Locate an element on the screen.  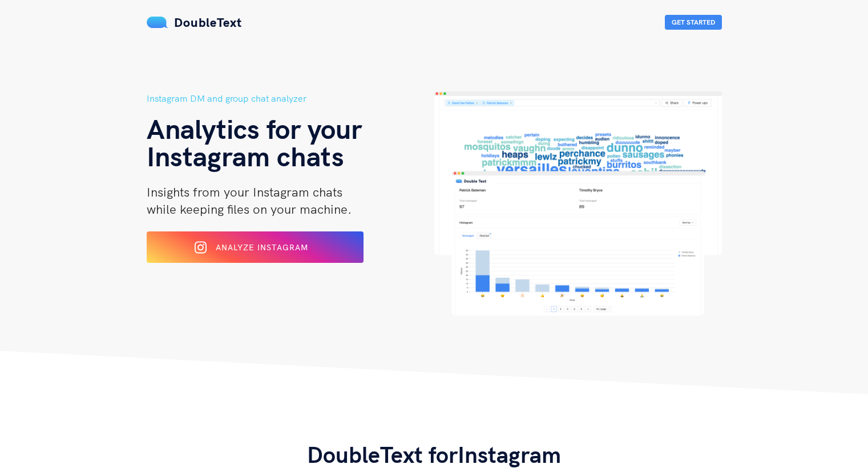
h5: Instagram DM and group chat analyzer is located at coordinates (291, 98).